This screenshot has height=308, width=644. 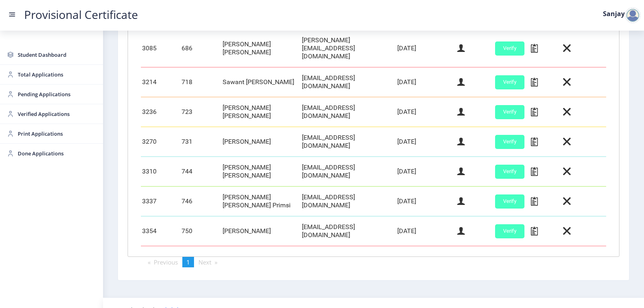 What do you see at coordinates (57, 114) in the screenshot?
I see `span: Verified Applications` at bounding box center [57, 114].